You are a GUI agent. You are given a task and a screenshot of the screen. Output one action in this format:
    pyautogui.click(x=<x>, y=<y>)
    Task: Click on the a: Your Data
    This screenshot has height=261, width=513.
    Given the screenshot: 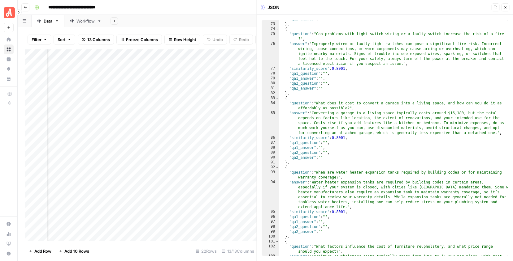 What is the action you would take?
    pyautogui.click(x=9, y=79)
    